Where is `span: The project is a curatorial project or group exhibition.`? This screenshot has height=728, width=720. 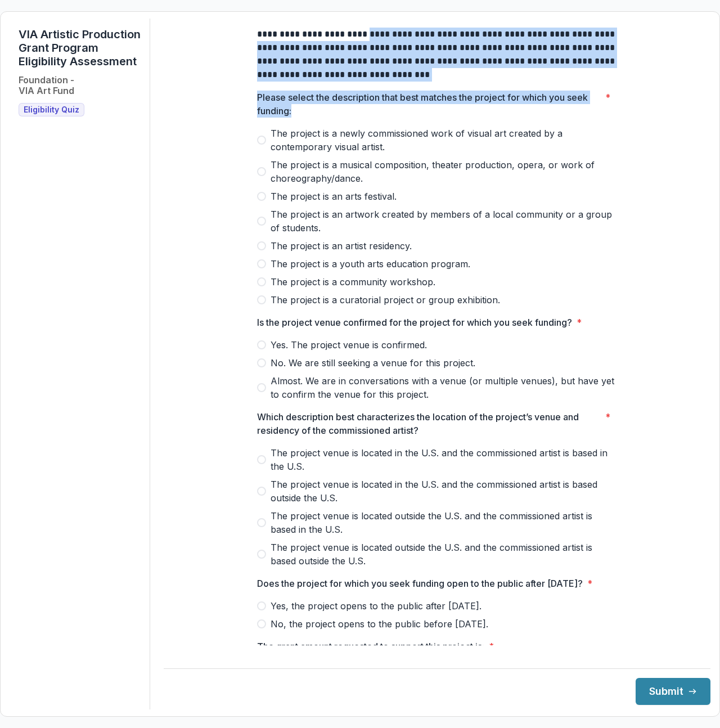
span: The project is a curatorial project or group exhibition. is located at coordinates (386, 300).